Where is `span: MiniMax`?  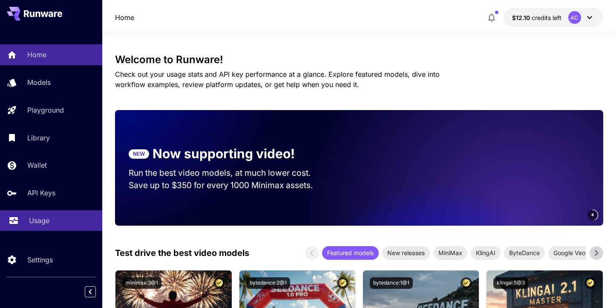 span: MiniMax is located at coordinates (451, 252).